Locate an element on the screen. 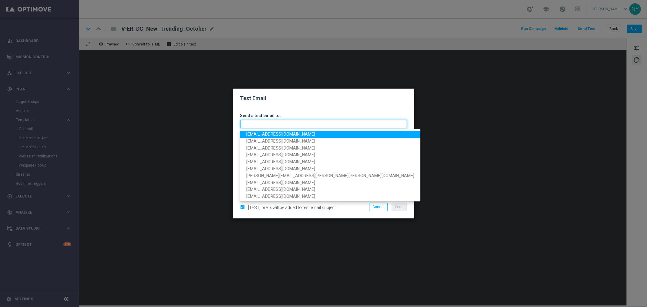 This screenshot has width=647, height=307. h3: Send a test email to: is located at coordinates (324, 116).